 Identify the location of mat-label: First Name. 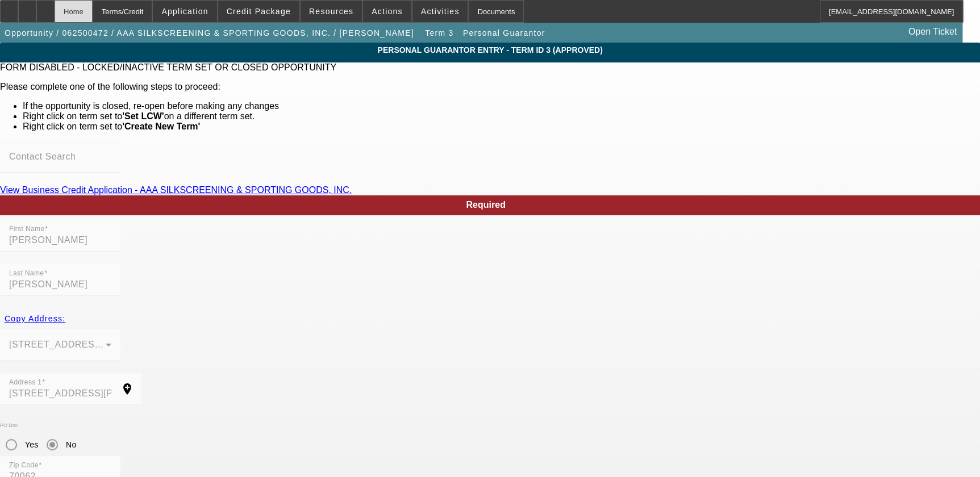
(27, 228).